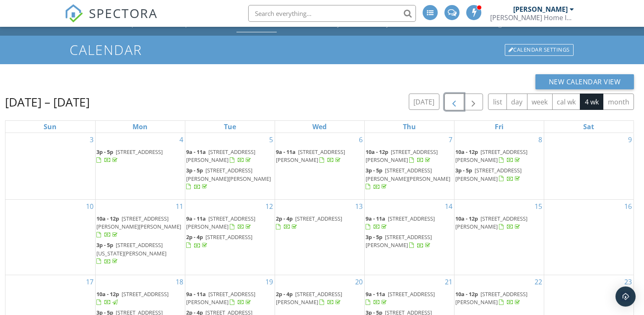 Image resolution: width=644 pixels, height=315 pixels. I want to click on a: Go to August 8, 2025, so click(540, 140).